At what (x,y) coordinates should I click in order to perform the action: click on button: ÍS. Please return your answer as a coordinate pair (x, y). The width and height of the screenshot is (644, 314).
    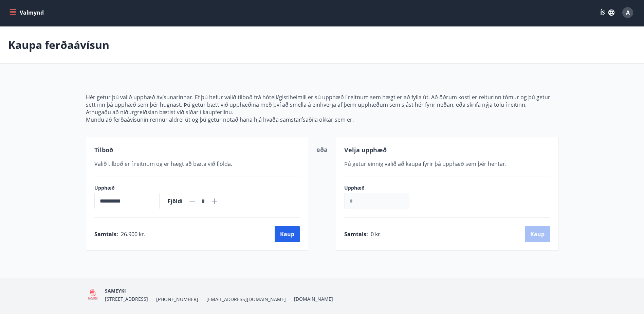
    Looking at the image, I should click on (607, 12).